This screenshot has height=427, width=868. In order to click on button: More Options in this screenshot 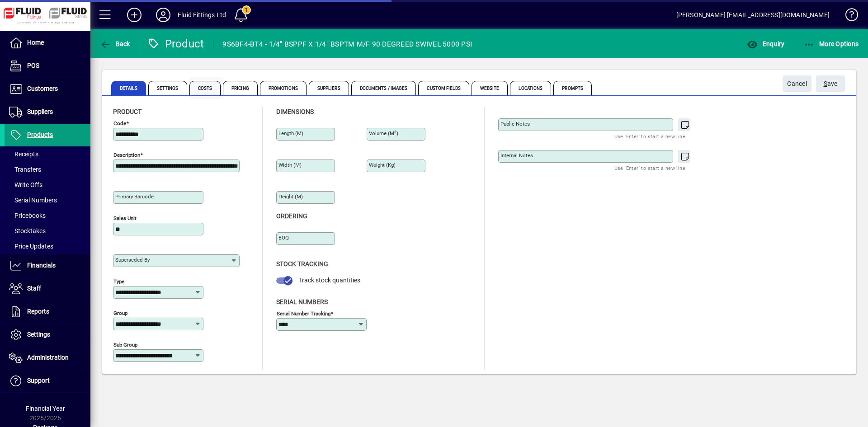, I will do `click(831, 44)`.